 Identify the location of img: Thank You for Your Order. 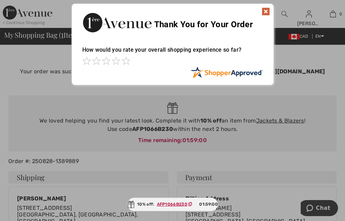
(117, 22).